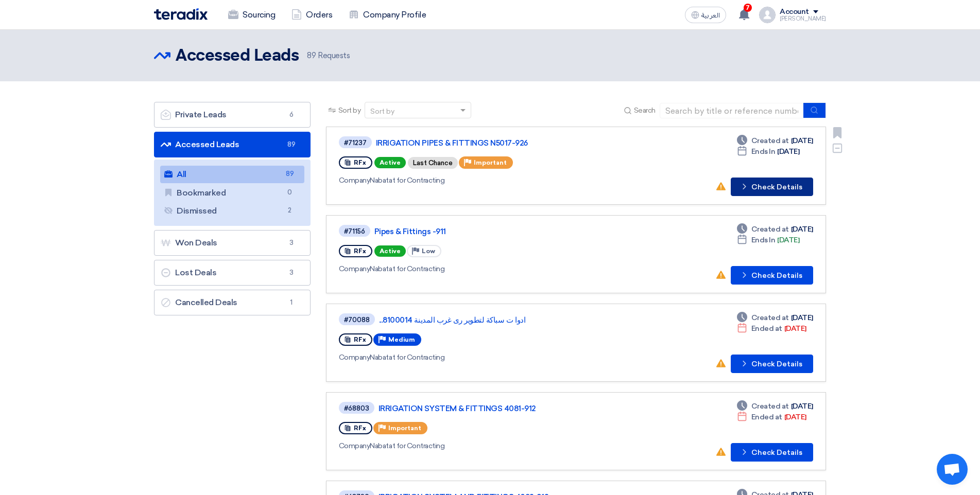 This screenshot has width=980, height=495. I want to click on a: Open chat, so click(953, 470).